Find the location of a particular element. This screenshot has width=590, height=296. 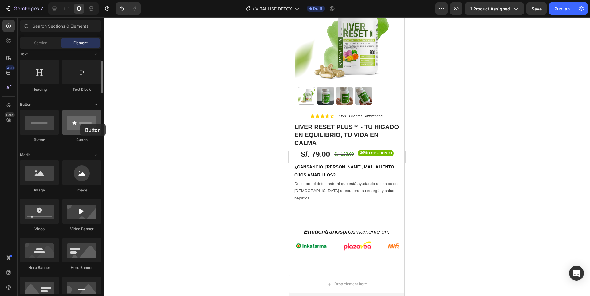

span: Section is located at coordinates (41, 43).